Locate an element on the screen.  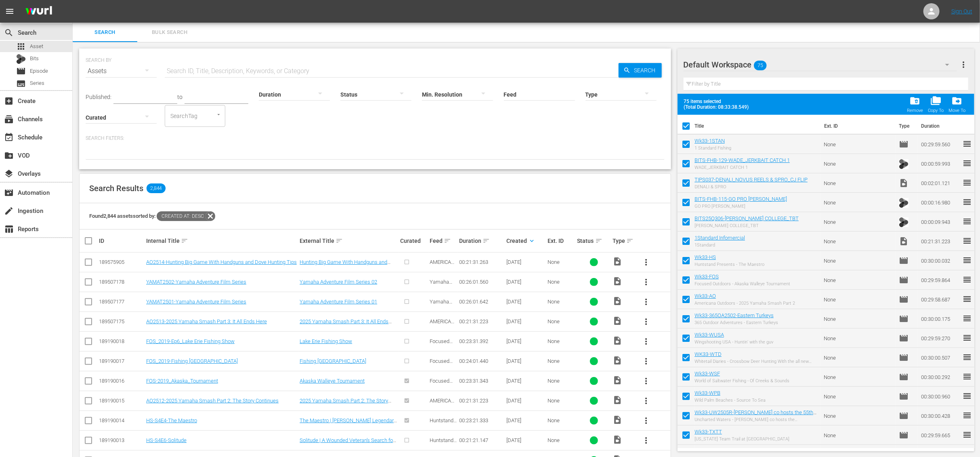
span: Bits is located at coordinates (904, 202).